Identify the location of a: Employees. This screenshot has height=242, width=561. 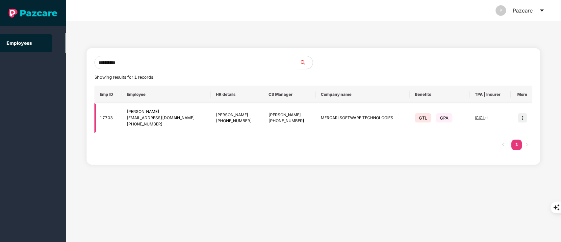
(19, 43).